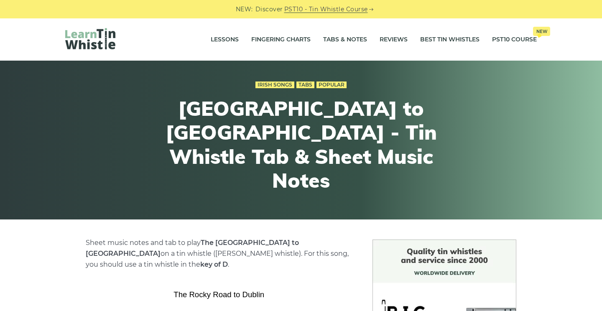 The height and width of the screenshot is (311, 602). I want to click on a: Tabs, so click(305, 85).